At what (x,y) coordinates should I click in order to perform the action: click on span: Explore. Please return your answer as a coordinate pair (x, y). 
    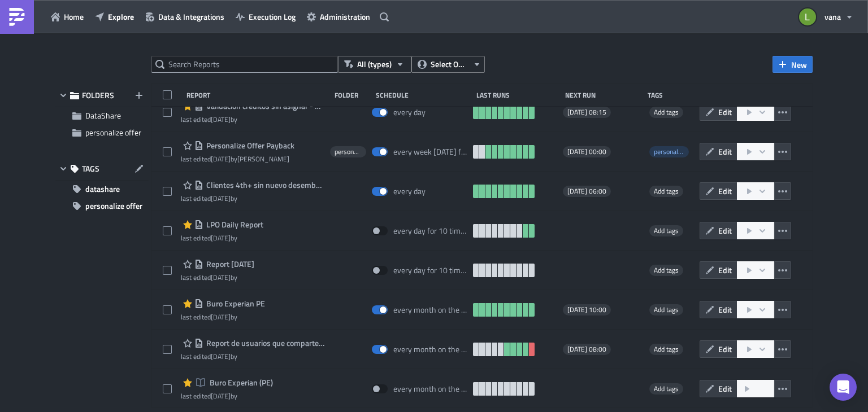
    Looking at the image, I should click on (121, 16).